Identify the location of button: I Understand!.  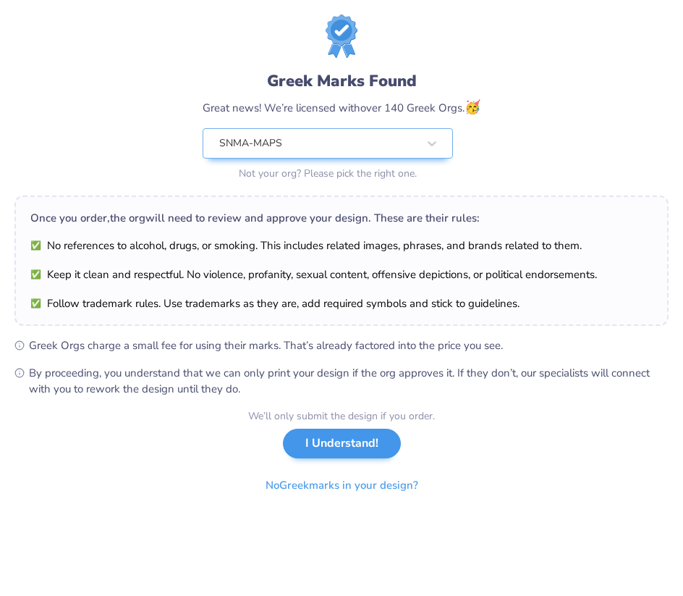
(342, 443).